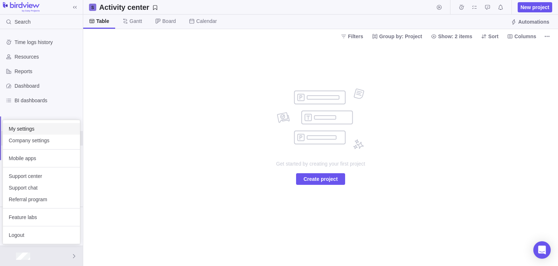  I want to click on a: Support center, so click(41, 176).